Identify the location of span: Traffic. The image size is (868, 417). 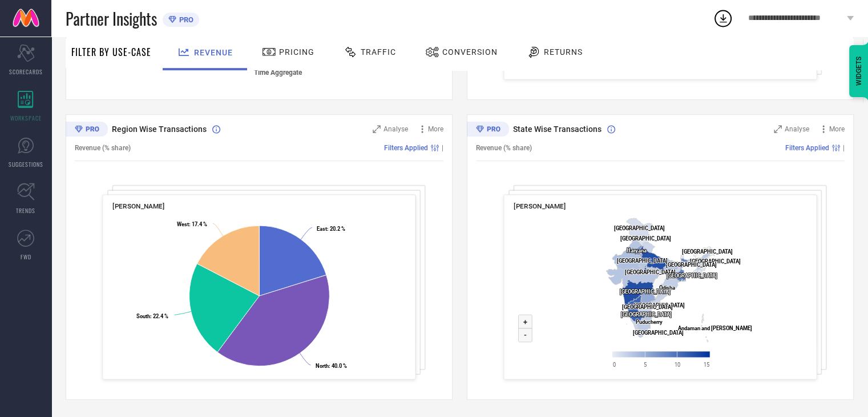
(379, 52).